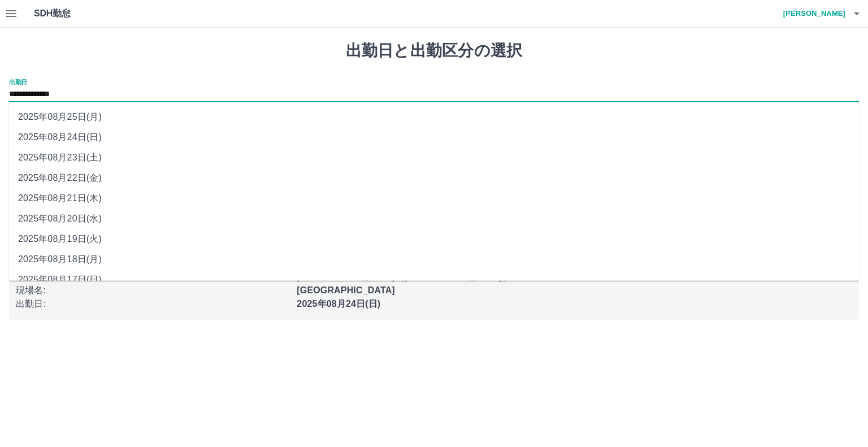 Image resolution: width=868 pixels, height=447 pixels. What do you see at coordinates (434, 178) in the screenshot?
I see `li: 2025年08月22日(金)` at bounding box center [434, 178].